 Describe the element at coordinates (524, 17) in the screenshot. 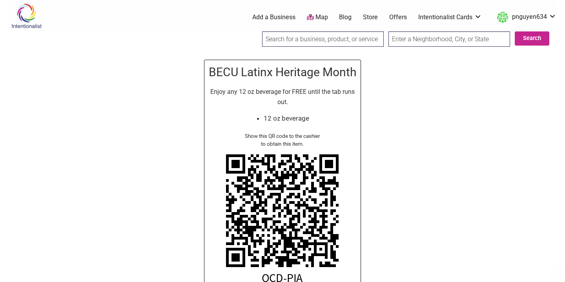

I see `li: pnguyen634` at that location.